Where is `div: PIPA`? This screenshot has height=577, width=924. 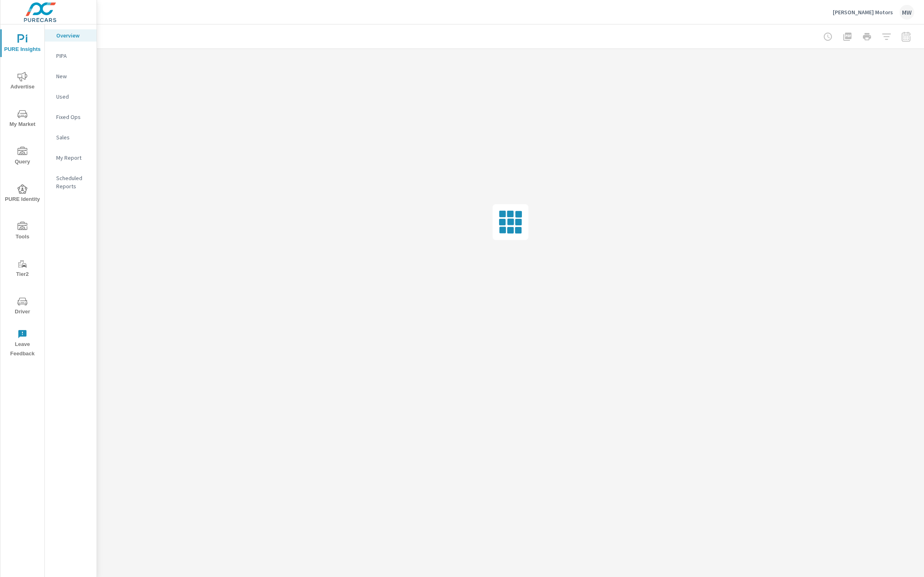 div: PIPA is located at coordinates (70, 56).